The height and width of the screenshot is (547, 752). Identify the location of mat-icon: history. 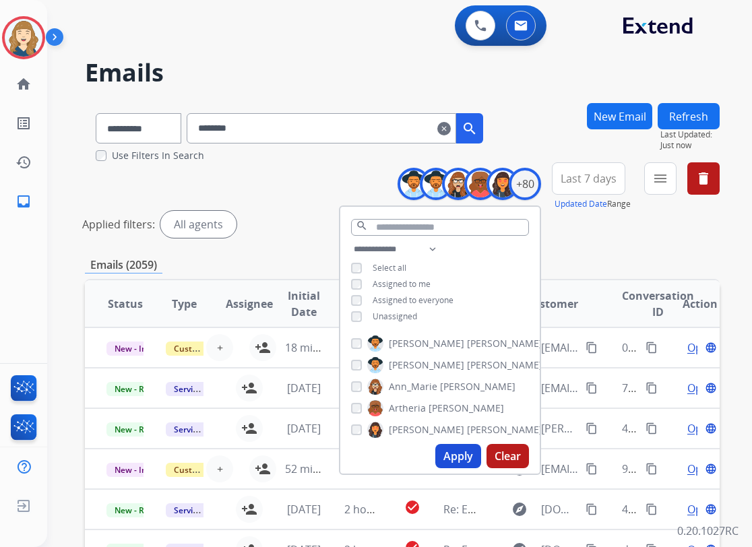
(24, 162).